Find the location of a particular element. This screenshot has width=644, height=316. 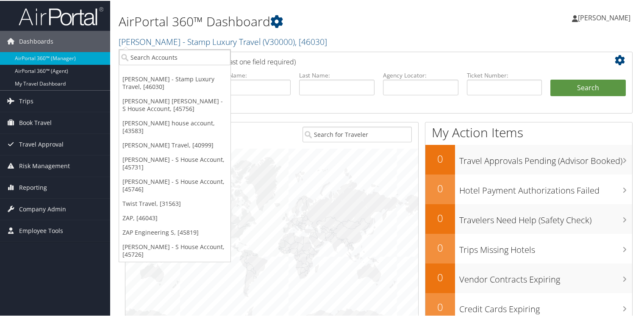

h3: Credit Cards Expiring is located at coordinates (546, 306).